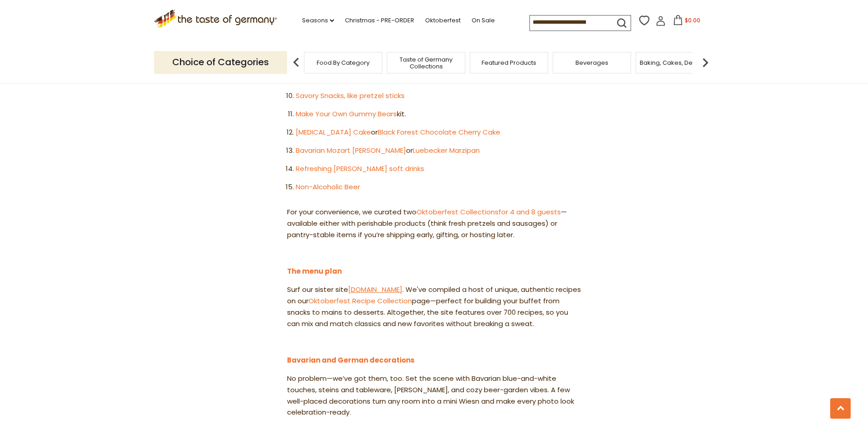  What do you see at coordinates (315, 271) in the screenshot?
I see `strong: The menu plan` at bounding box center [315, 271].